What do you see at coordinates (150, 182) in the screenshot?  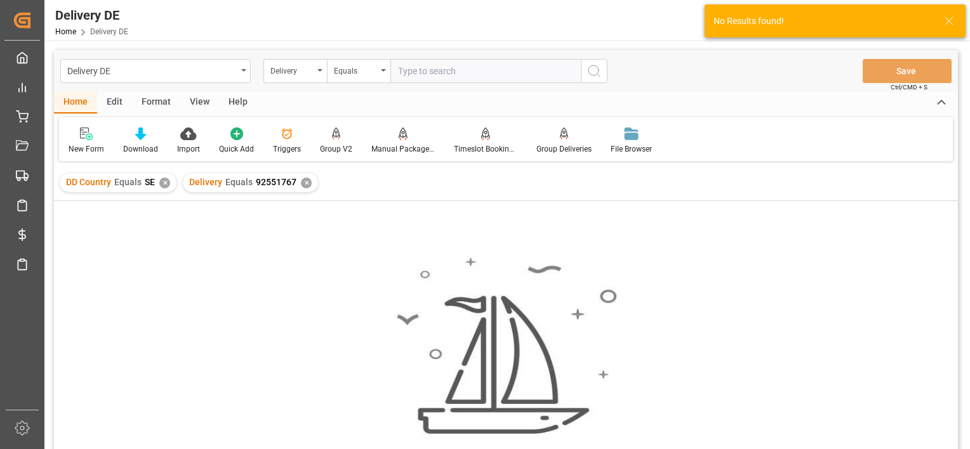 I see `span: SE` at bounding box center [150, 182].